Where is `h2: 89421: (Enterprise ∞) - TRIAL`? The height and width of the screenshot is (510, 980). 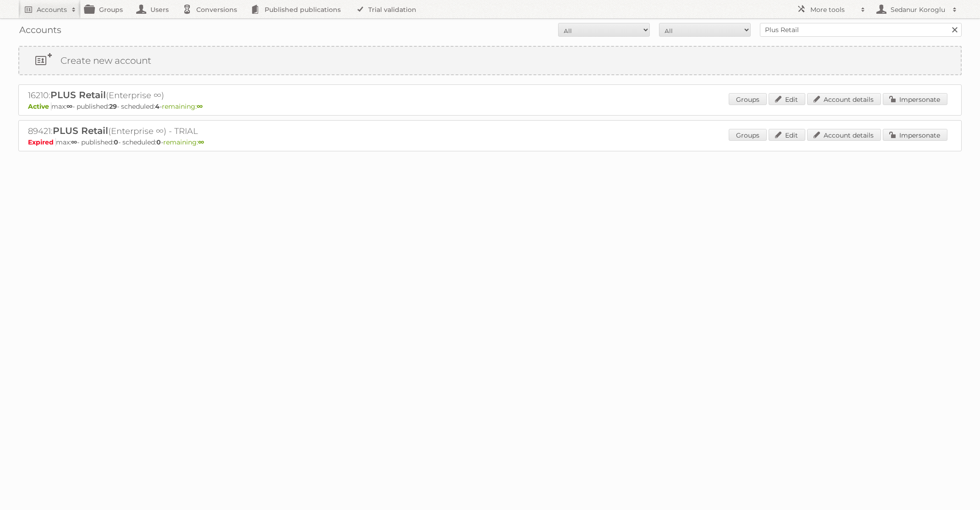
h2: 89421: (Enterprise ∞) - TRIAL is located at coordinates (188, 131).